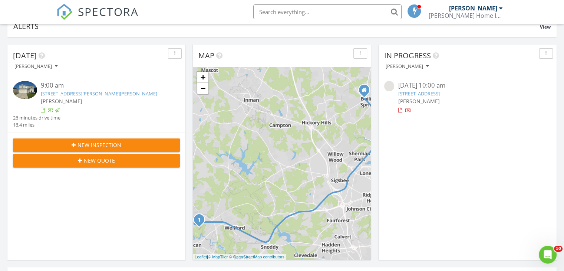 The width and height of the screenshot is (564, 271). Describe the element at coordinates (201, 222) in the screenshot. I see `div: 527 Ward Wilson Trl, Duncan, SC 29334` at that location.